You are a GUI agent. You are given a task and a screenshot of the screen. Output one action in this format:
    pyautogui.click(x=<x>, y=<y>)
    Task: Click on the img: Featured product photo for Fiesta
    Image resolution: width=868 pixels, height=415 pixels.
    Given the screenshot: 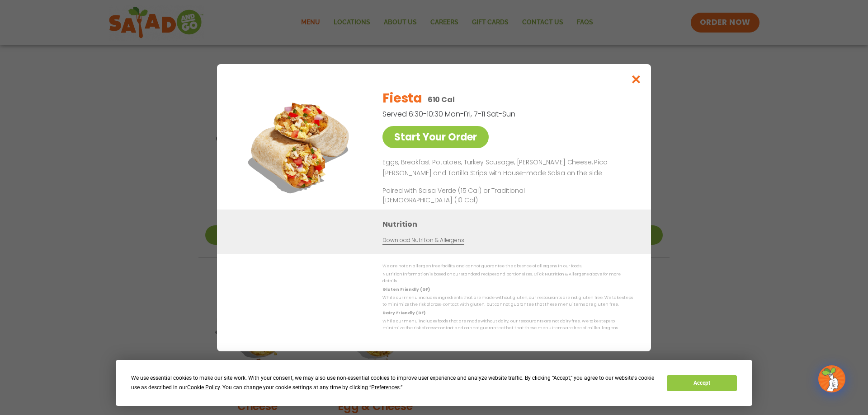 What is the action you would take?
    pyautogui.click(x=301, y=145)
    